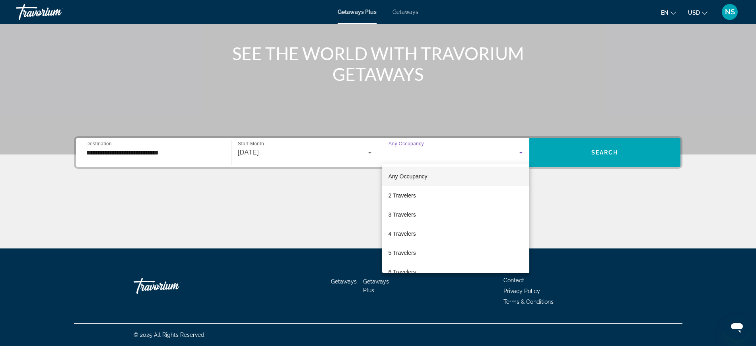  What do you see at coordinates (402, 233) in the screenshot?
I see `span: 4 Travelers` at bounding box center [402, 233].